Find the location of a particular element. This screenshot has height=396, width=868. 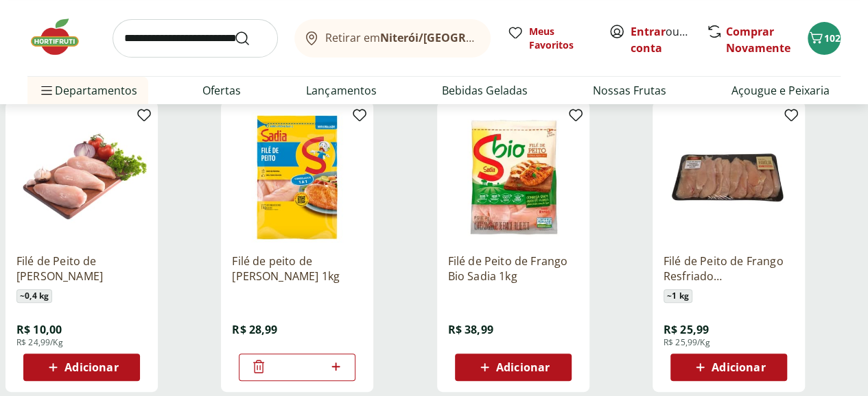

span: R$ 25,99/Kg is located at coordinates (687, 343).